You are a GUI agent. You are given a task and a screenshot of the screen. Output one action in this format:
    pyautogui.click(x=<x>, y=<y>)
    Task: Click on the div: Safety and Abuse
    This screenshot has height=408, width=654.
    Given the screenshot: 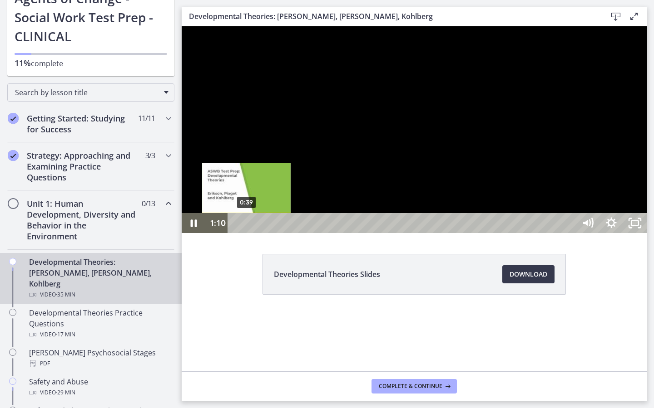 What is the action you would take?
    pyautogui.click(x=100, y=388)
    